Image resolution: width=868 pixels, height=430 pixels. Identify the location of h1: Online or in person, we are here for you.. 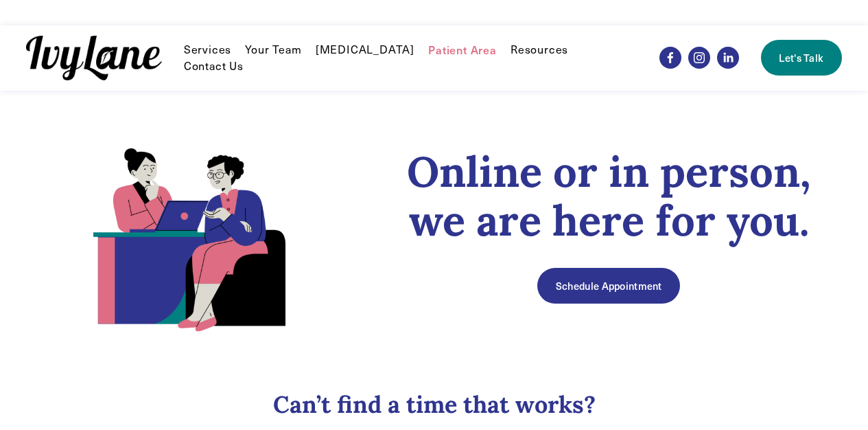
(609, 195).